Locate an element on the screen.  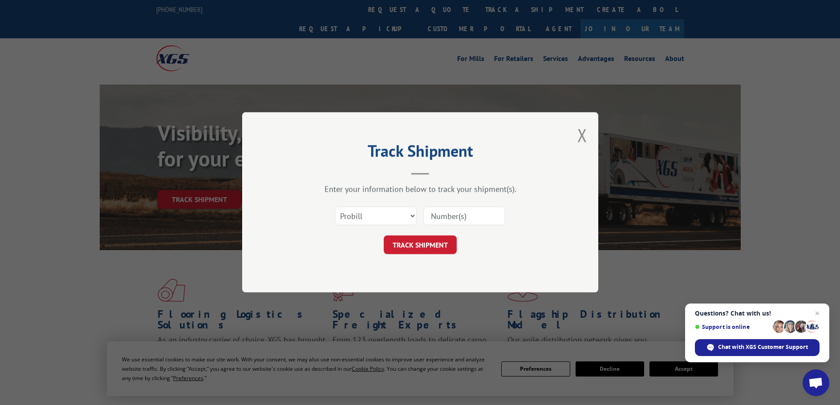
button: TRACK SHIPMENT is located at coordinates (420, 245).